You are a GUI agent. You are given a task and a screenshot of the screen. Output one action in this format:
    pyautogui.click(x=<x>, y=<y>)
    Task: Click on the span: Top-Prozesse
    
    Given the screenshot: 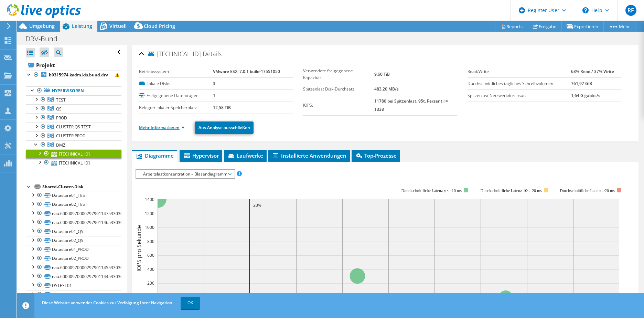 What is the action you would take?
    pyautogui.click(x=376, y=156)
    